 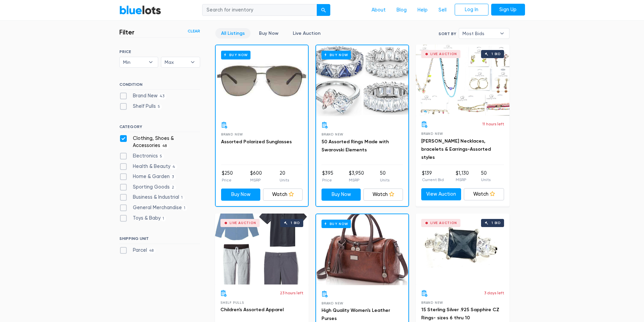 I want to click on span: Most Bids, so click(x=479, y=33).